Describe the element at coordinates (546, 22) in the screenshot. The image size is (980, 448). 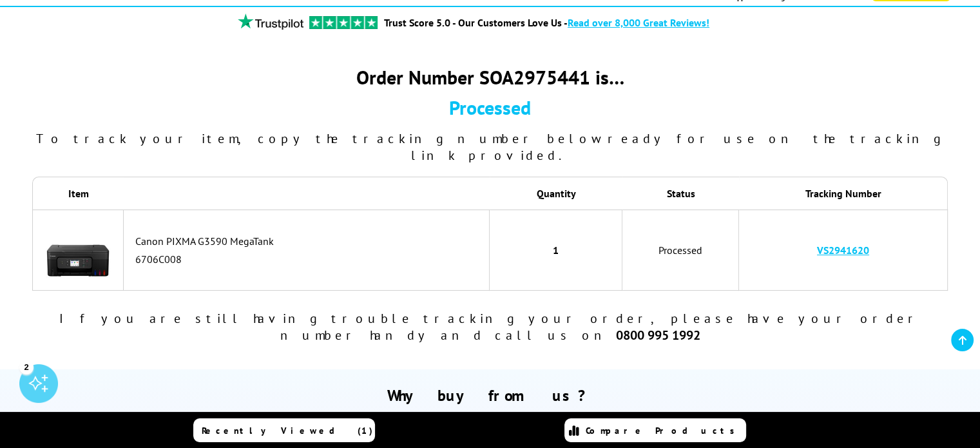
I see `a: Trust Score 5.0 - Our Customers Love Us -Read over 8,000 Great Reviews!` at that location.